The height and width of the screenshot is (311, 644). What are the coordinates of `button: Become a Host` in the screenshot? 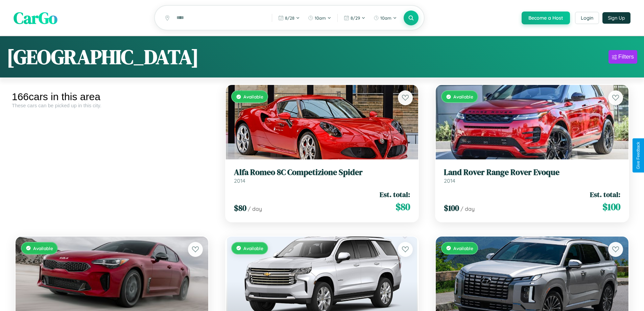 It's located at (546, 18).